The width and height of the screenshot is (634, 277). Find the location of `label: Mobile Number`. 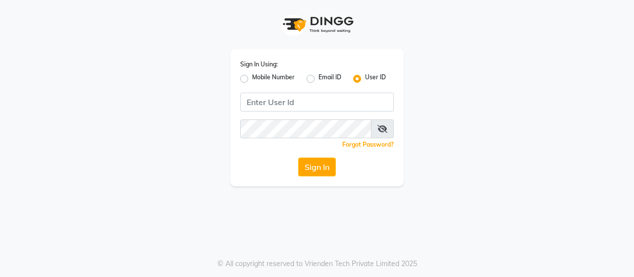

label: Mobile Number is located at coordinates (274, 79).